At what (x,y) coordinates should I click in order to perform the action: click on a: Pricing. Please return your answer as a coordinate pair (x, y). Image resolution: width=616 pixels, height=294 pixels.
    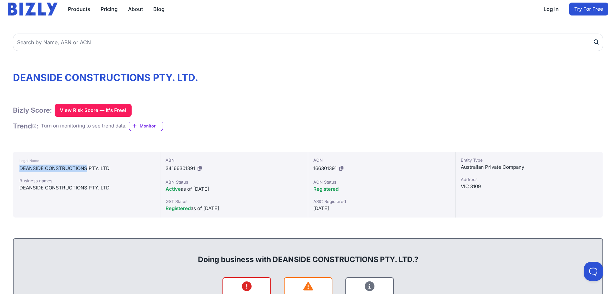
    Looking at the image, I should click on (109, 9).